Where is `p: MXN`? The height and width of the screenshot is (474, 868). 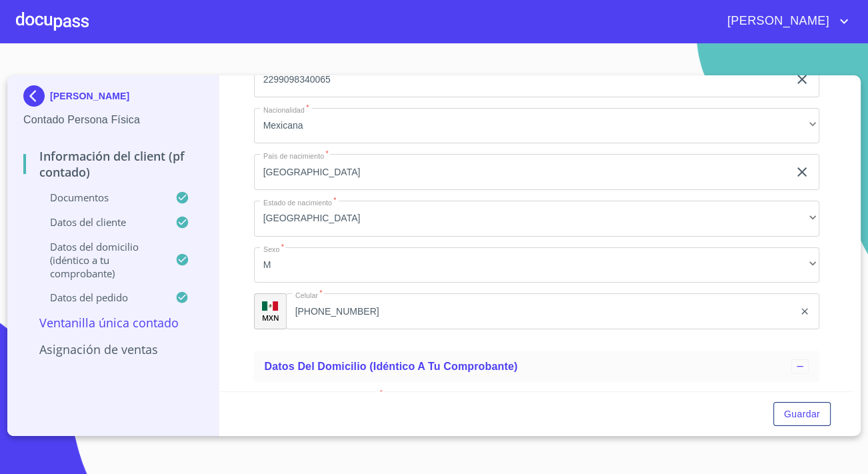 p: MXN is located at coordinates (270, 318).